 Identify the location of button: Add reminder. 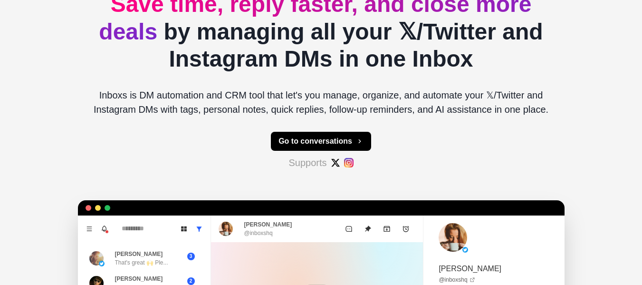
(406, 229).